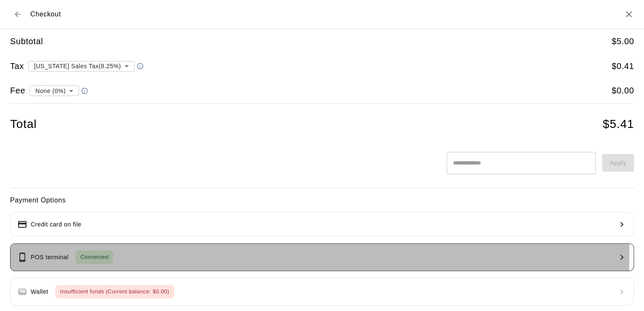 This screenshot has width=644, height=311. I want to click on h5: $ 0.41, so click(622, 66).